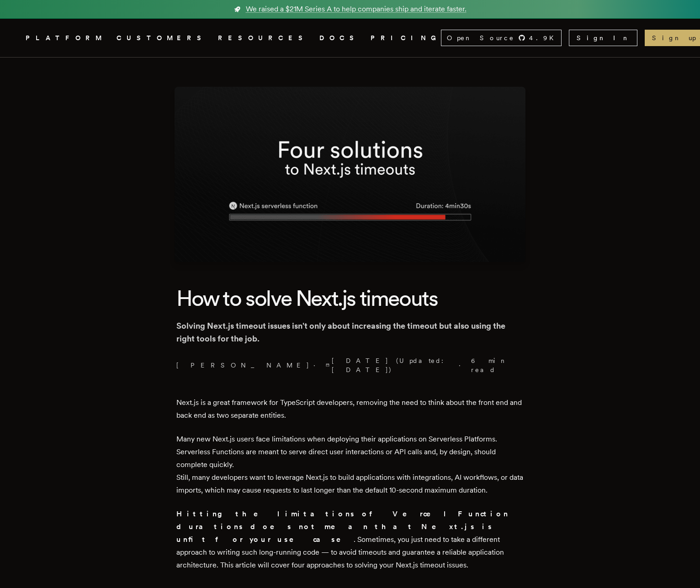 The height and width of the screenshot is (588, 700). Describe the element at coordinates (350, 409) in the screenshot. I see `p: Next.js is a great framework for TypeScript developers, removing the need to think about the fron...` at that location.